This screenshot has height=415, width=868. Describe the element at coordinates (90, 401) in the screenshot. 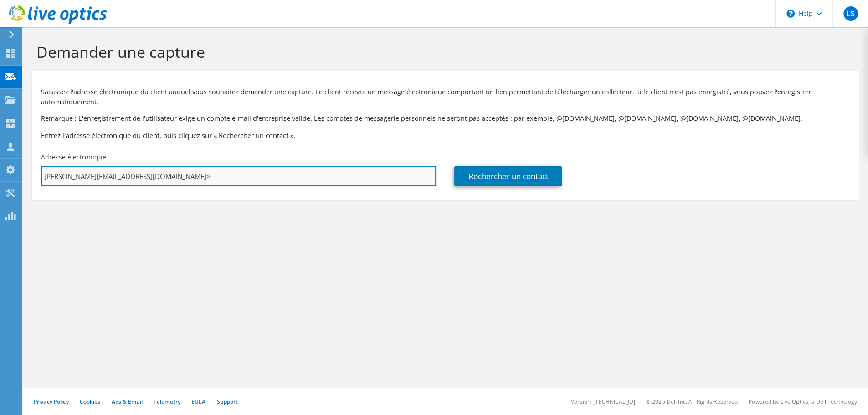

I see `a: Cookies` at that location.